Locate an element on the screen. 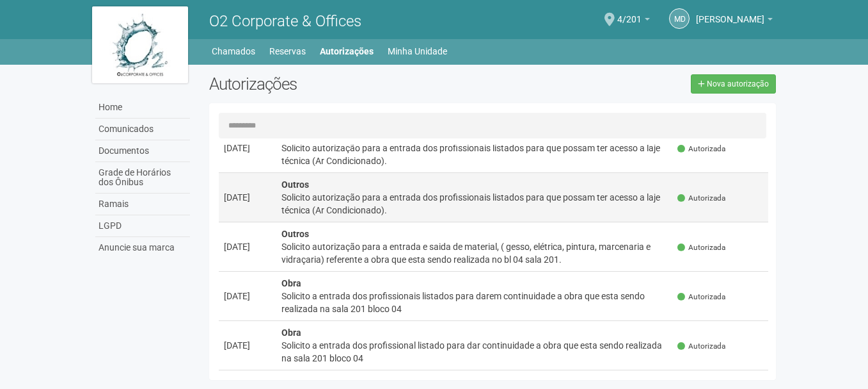 The image size is (868, 389). h2: Autorizações is located at coordinates (346, 84).